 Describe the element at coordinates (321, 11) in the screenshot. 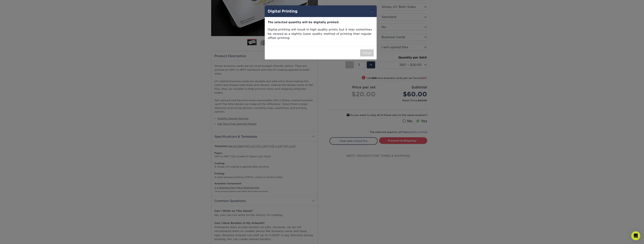

I see `h4: Digital Printing` at that location.